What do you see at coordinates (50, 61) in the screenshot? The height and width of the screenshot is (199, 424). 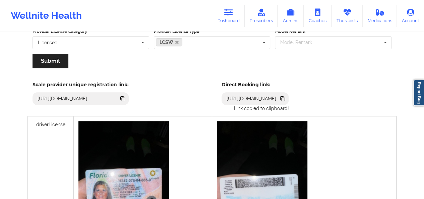 I see `button: Submit` at bounding box center [50, 61].